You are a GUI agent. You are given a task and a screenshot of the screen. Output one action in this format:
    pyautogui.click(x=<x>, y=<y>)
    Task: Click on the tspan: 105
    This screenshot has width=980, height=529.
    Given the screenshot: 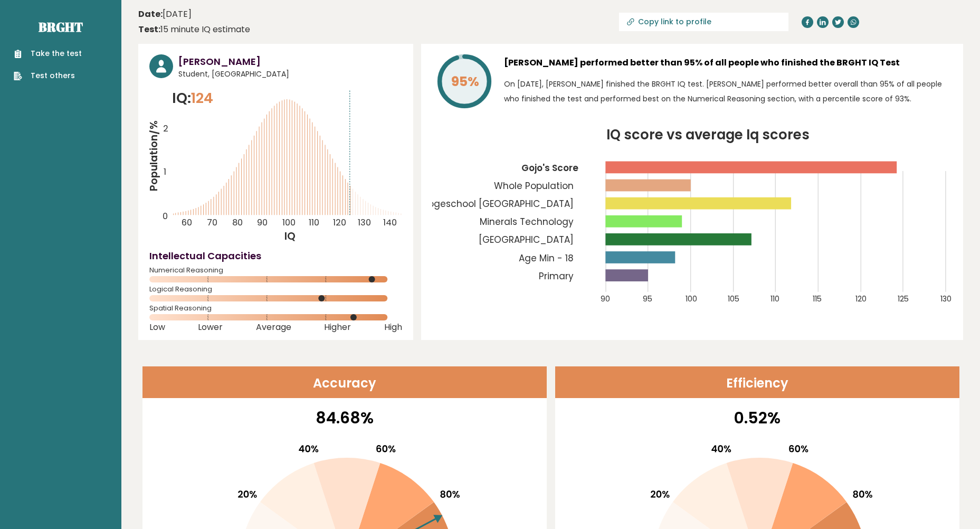 What is the action you would take?
    pyautogui.click(x=733, y=299)
    